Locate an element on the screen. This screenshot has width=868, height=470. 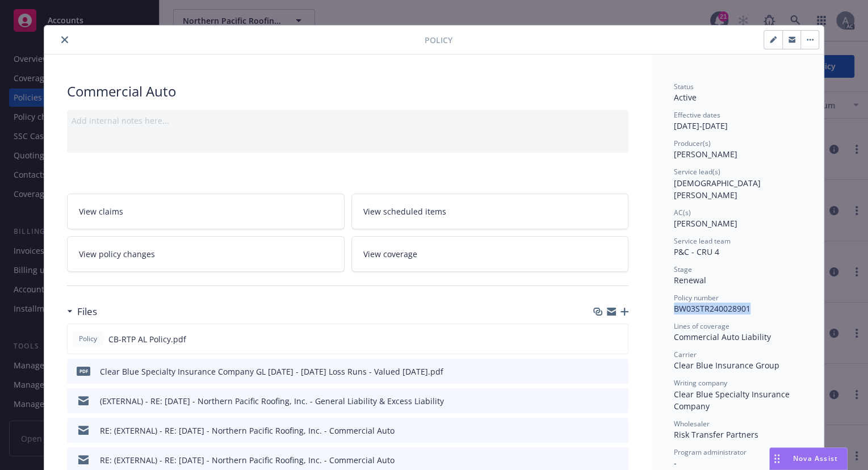
a: View scheduled items is located at coordinates (490, 211).